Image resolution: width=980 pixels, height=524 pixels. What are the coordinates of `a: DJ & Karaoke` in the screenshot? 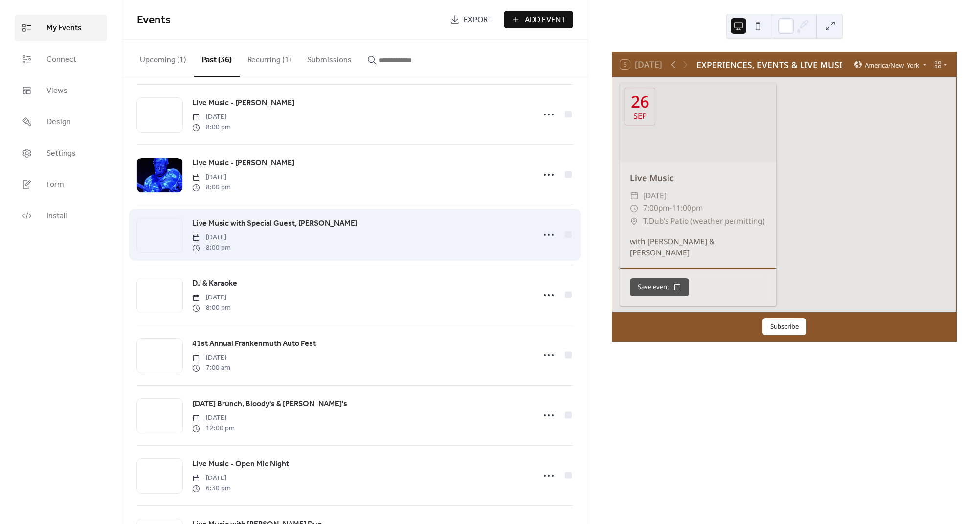 It's located at (215, 284).